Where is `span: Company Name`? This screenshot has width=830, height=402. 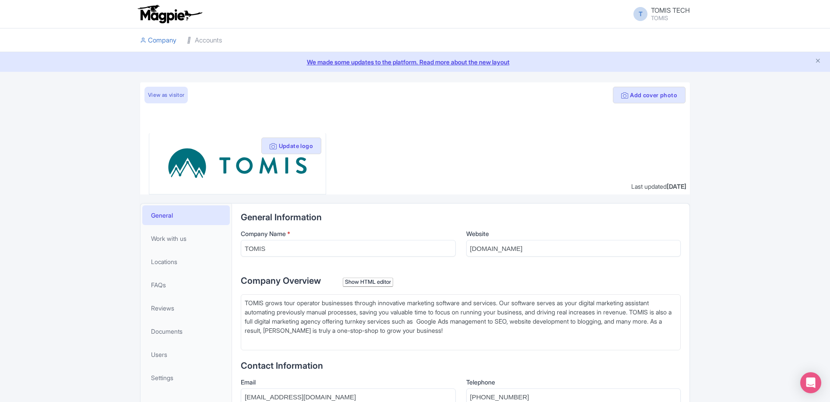 span: Company Name is located at coordinates (263, 233).